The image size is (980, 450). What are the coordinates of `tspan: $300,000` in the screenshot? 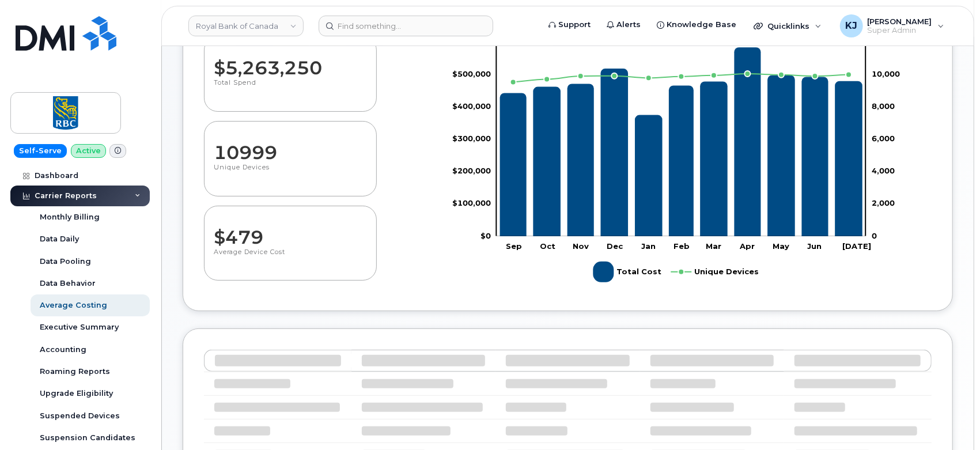 It's located at (472, 139).